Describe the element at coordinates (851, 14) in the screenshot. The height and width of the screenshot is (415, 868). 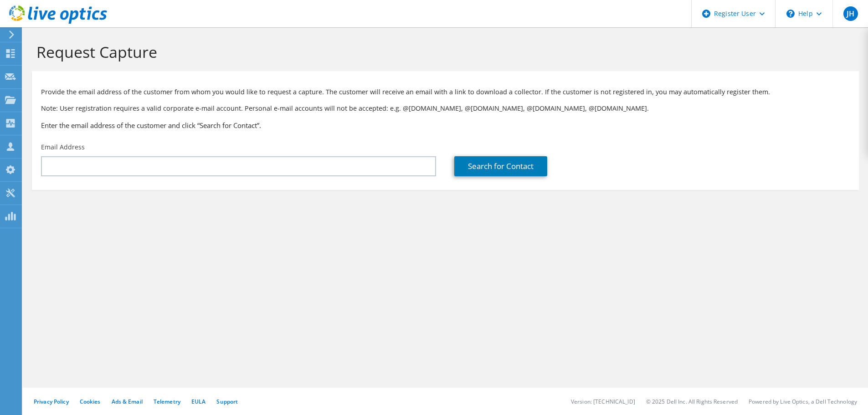
I see `span: JH` at that location.